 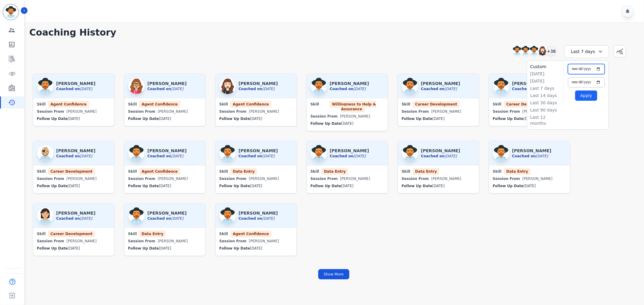 I want to click on button: Apply, so click(x=586, y=95).